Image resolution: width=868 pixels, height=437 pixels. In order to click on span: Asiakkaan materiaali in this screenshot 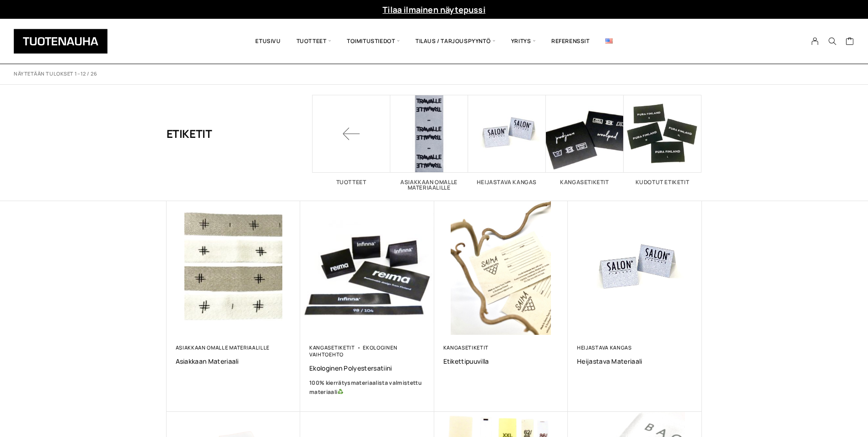, I will do `click(233, 361)`.